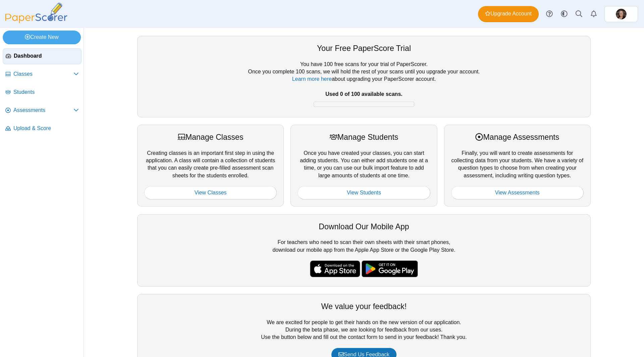 Image resolution: width=644 pixels, height=357 pixels. I want to click on a: Classes, so click(42, 75).